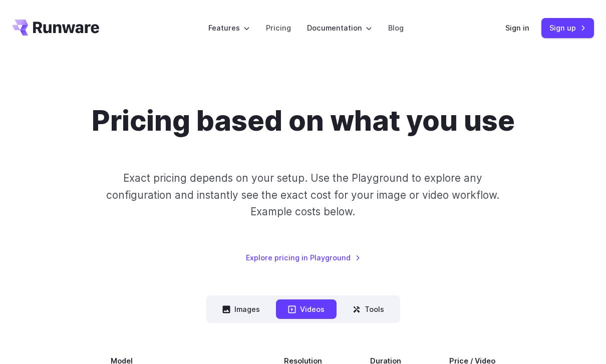  I want to click on a: Pricing, so click(278, 28).